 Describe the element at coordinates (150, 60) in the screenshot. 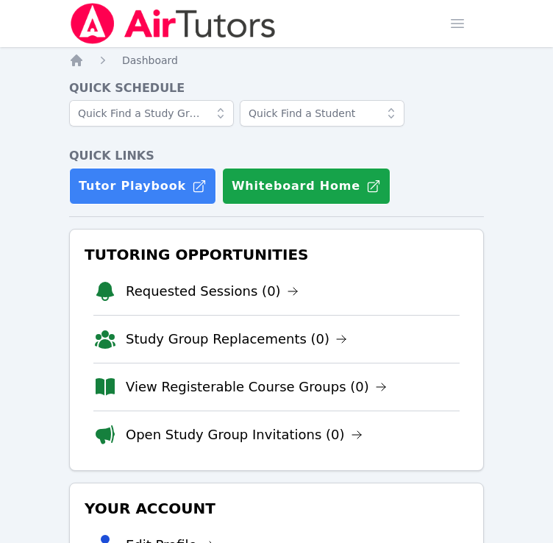

I see `a: Dashboard` at that location.